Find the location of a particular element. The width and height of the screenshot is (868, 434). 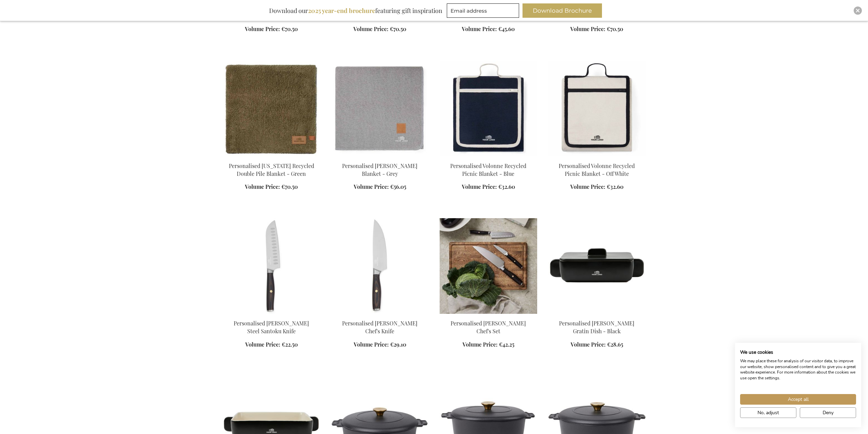

span: €22.50 is located at coordinates (290, 344).